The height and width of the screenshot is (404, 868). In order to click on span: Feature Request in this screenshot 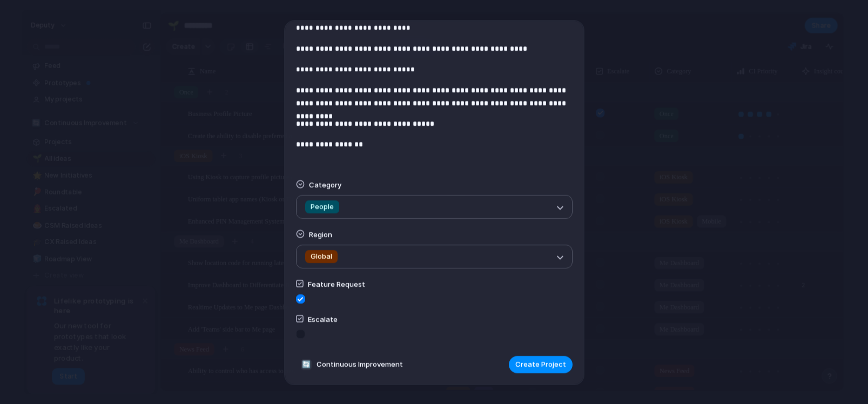, I will do `click(336, 284)`.